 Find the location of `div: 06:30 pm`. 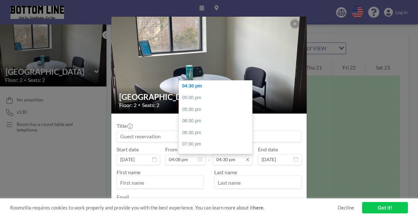

div: 06:30 pm is located at coordinates (217, 133).